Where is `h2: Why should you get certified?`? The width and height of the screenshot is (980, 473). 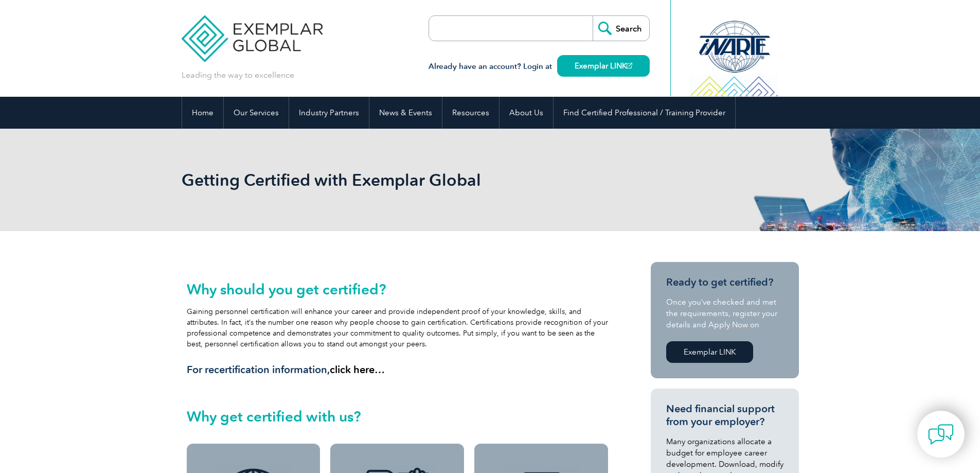 h2: Why should you get certified? is located at coordinates (398, 289).